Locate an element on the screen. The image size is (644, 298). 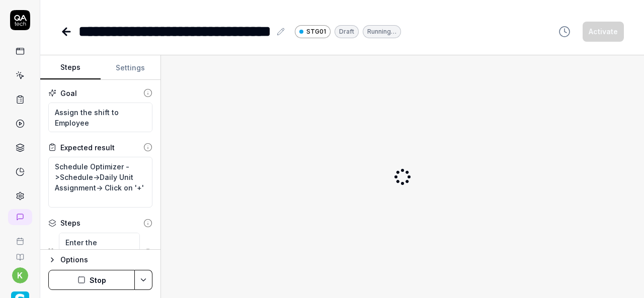
button: Activate is located at coordinates (603, 31).